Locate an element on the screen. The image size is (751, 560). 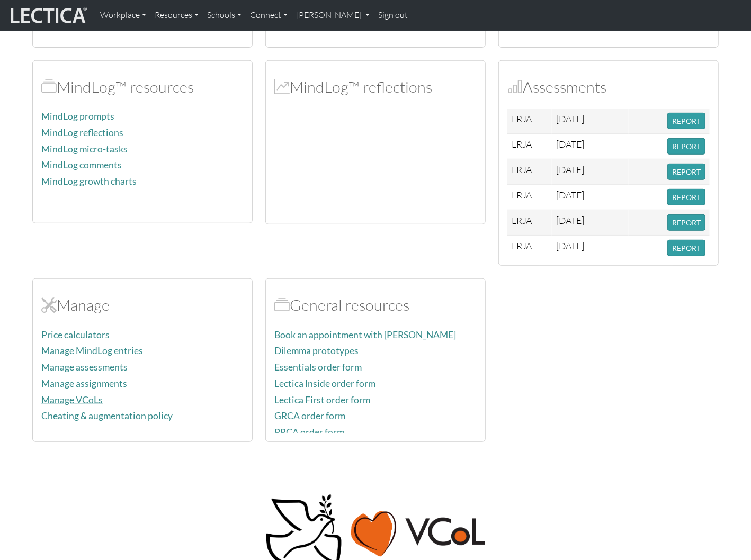
a: MindLog comments is located at coordinates (82, 165).